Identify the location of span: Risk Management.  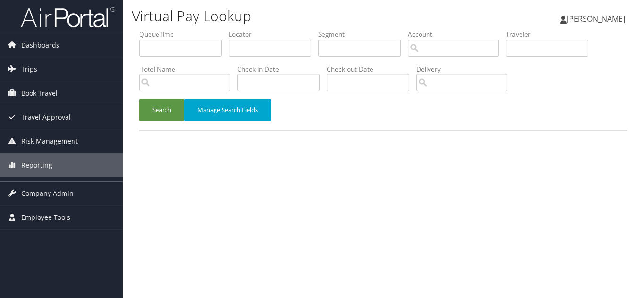
(49, 142).